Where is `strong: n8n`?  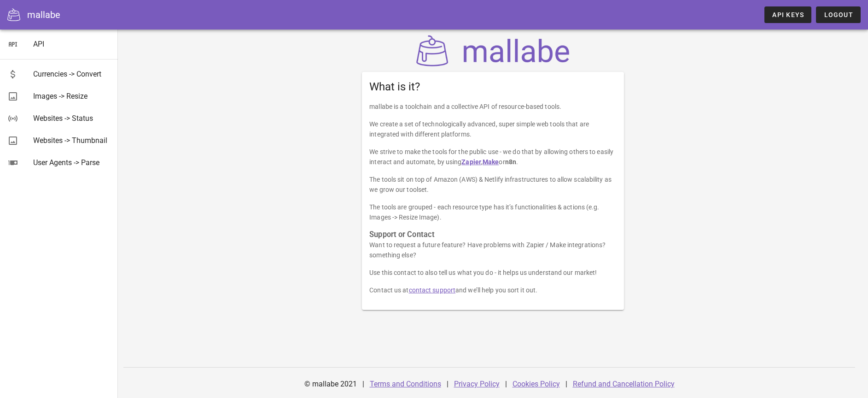 strong: n8n is located at coordinates (511, 162).